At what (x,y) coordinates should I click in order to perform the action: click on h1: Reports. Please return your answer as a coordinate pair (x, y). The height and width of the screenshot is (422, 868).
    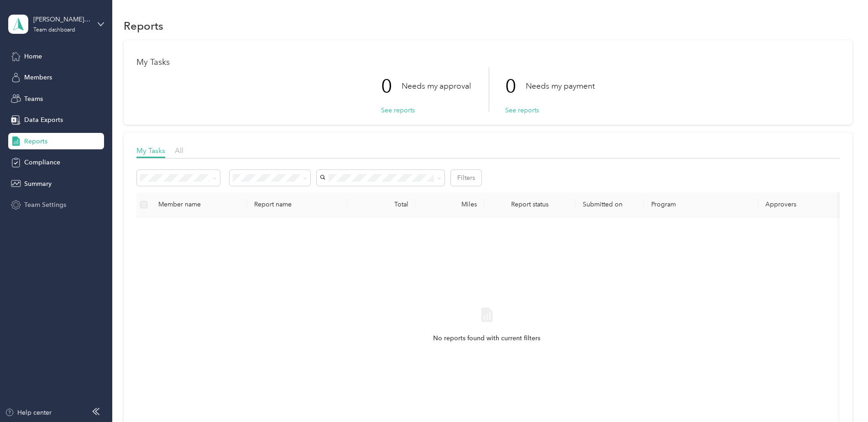
    Looking at the image, I should click on (143, 25).